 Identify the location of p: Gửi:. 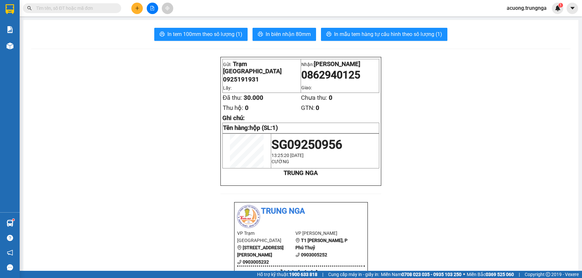
(262, 68).